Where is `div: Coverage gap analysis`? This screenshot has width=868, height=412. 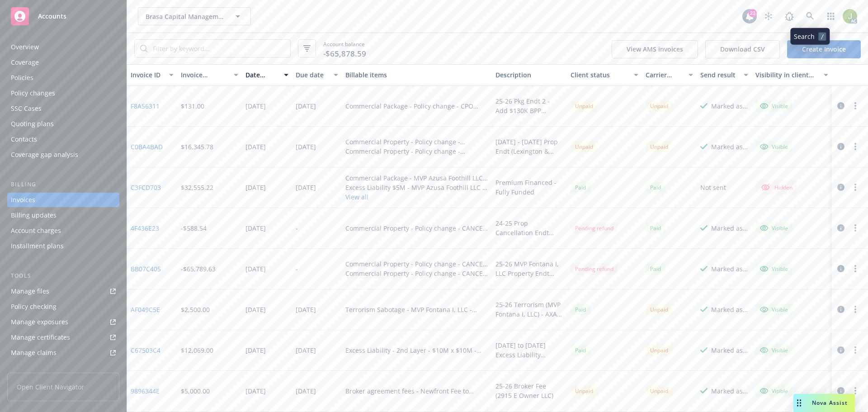 div: Coverage gap analysis is located at coordinates (44, 155).